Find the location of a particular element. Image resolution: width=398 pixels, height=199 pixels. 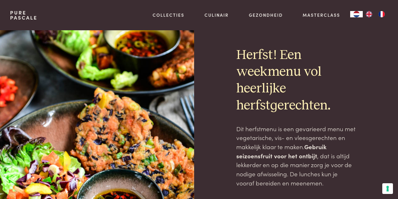

a: PurePascale is located at coordinates (24, 15).